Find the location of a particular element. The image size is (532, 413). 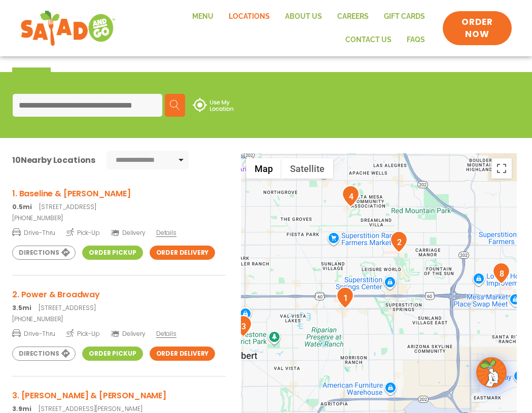

strong: 3.5mi is located at coordinates (21, 307).